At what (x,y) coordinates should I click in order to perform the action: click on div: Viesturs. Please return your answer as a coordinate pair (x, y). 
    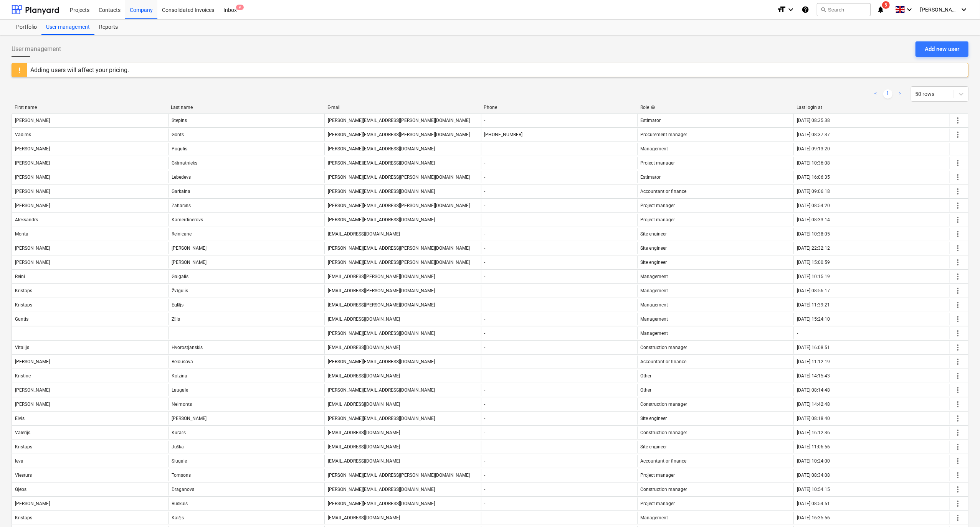
    Looking at the image, I should click on (23, 475).